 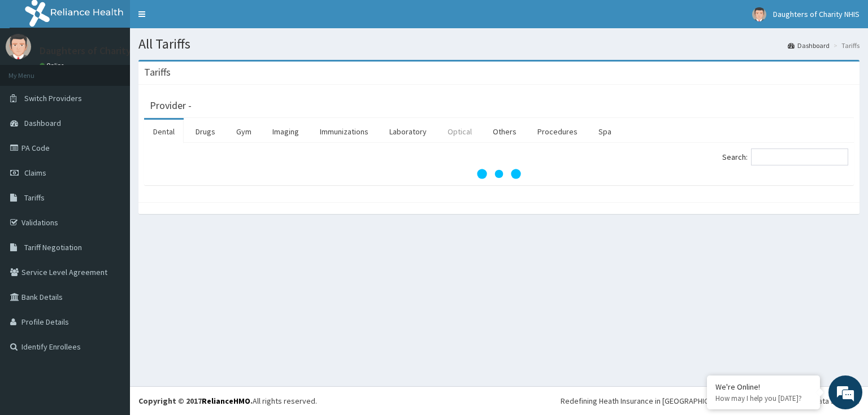 I want to click on a: Optical, so click(x=459, y=132).